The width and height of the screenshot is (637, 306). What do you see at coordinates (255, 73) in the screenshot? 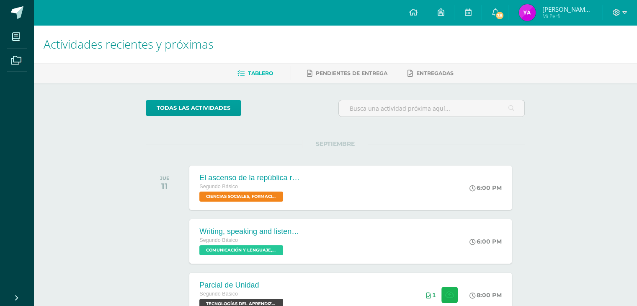
I see `a: Tablero` at bounding box center [255, 73].